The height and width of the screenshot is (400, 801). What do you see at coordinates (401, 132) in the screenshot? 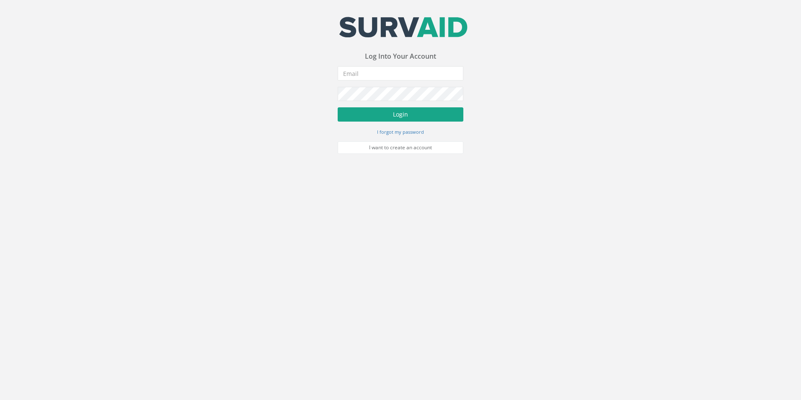
I see `a: I forgot my password` at bounding box center [401, 132].